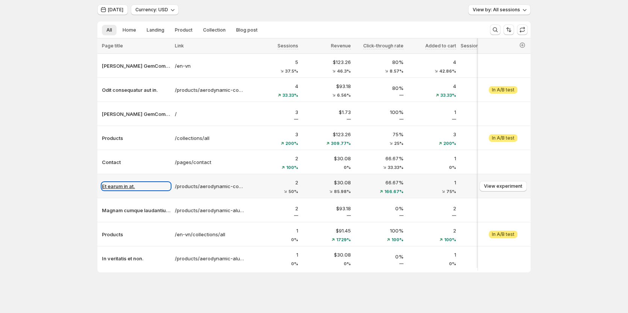 This screenshot has width=628, height=313. I want to click on span: 6.56%, so click(344, 95).